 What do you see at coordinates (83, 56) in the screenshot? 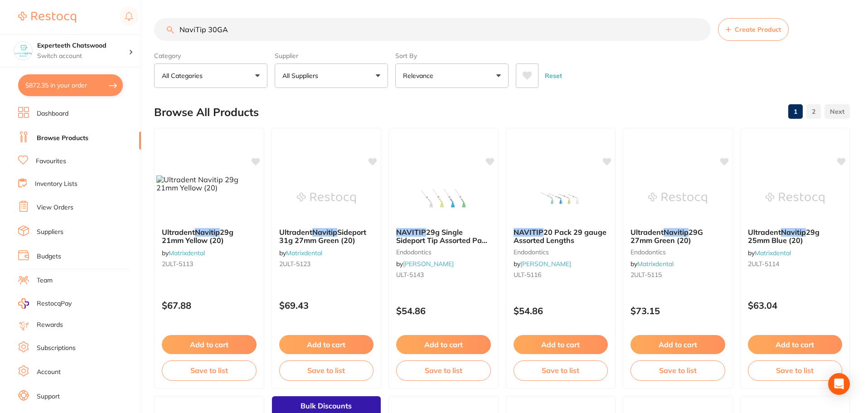
I see `p: Switch account` at bounding box center [83, 56].